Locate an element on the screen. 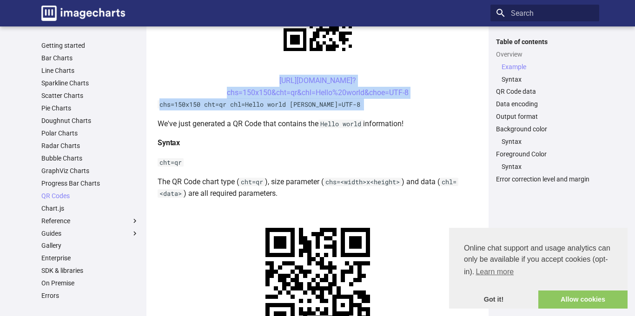 This screenshot has width=635, height=316. div: cookieconsent is located at coordinates (538, 269).